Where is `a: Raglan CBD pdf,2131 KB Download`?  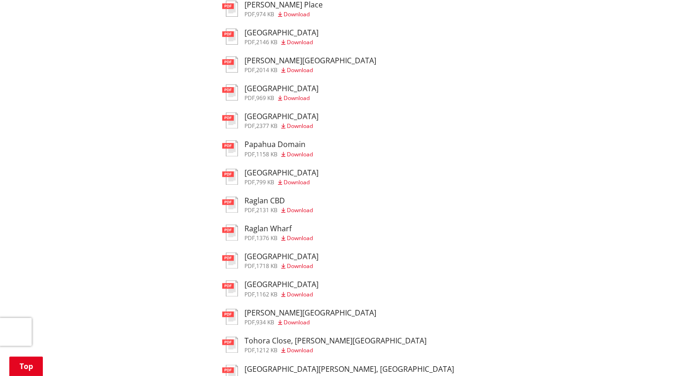 a: Raglan CBD pdf,2131 KB Download is located at coordinates (267, 205).